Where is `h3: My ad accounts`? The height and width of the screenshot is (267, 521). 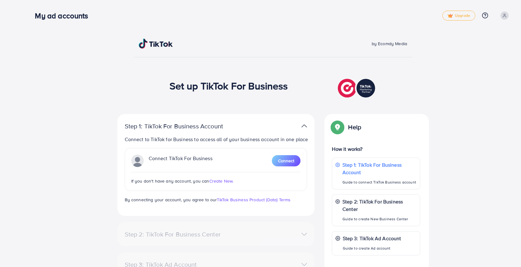
h3: My ad accounts is located at coordinates (64, 16).